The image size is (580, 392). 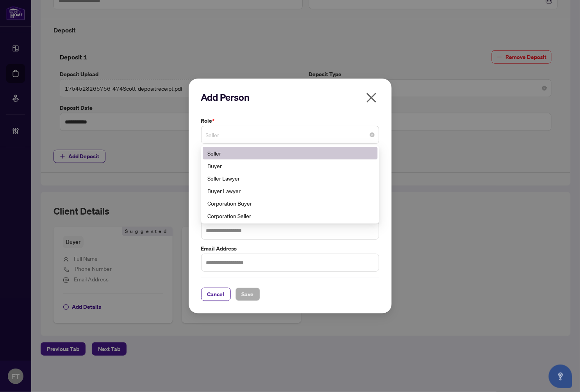 I want to click on span: Seller, so click(x=290, y=135).